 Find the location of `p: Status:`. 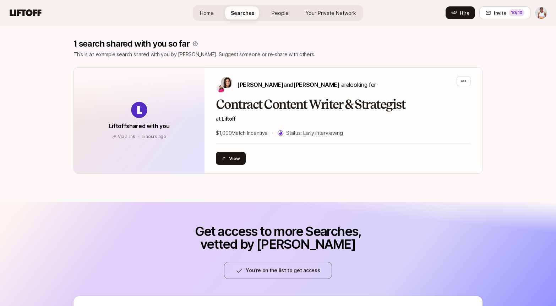

p: Status: is located at coordinates (315, 133).